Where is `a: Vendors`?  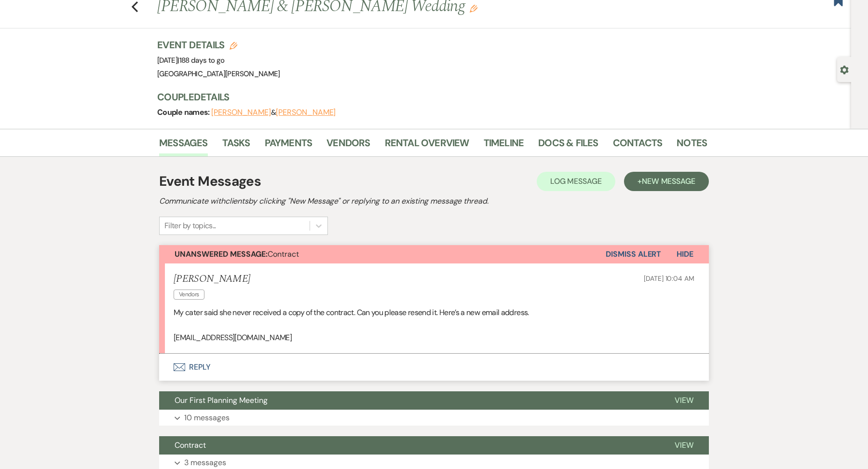
a: Vendors is located at coordinates (348, 145).